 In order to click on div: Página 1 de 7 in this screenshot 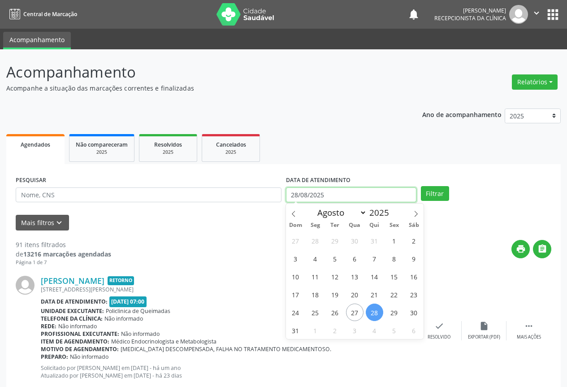, I will do `click(63, 262)`.